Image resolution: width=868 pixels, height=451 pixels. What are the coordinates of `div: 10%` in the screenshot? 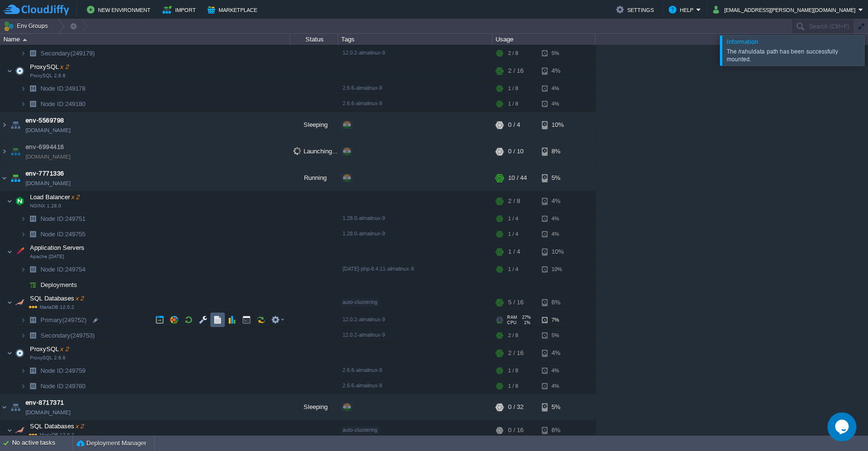 It's located at (557, 270).